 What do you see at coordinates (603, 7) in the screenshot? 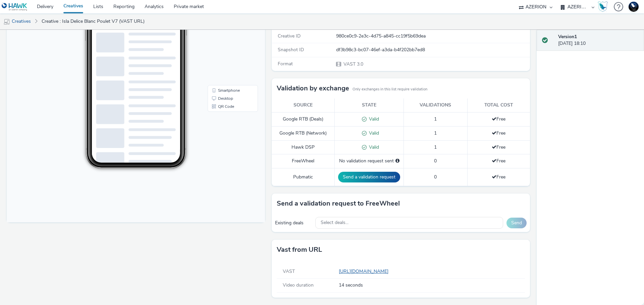
I see `div: Hawk Academy` at bounding box center [603, 7].